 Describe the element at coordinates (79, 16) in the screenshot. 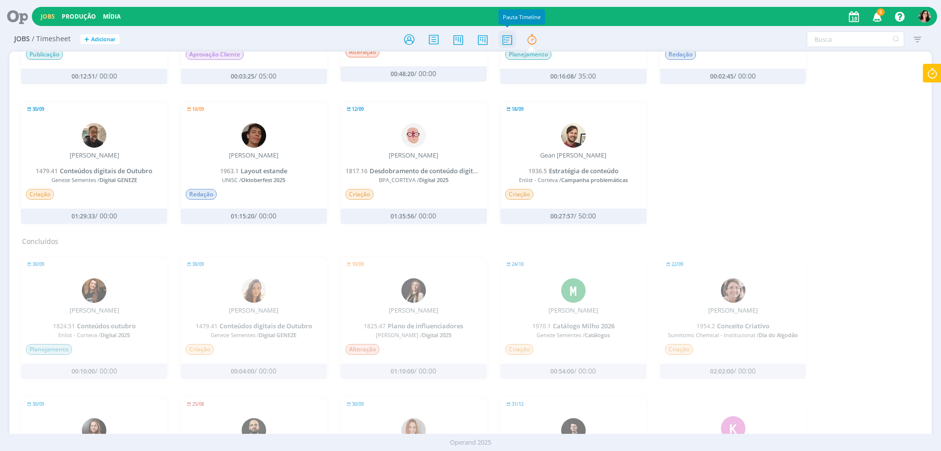

I see `a: Produção` at that location.